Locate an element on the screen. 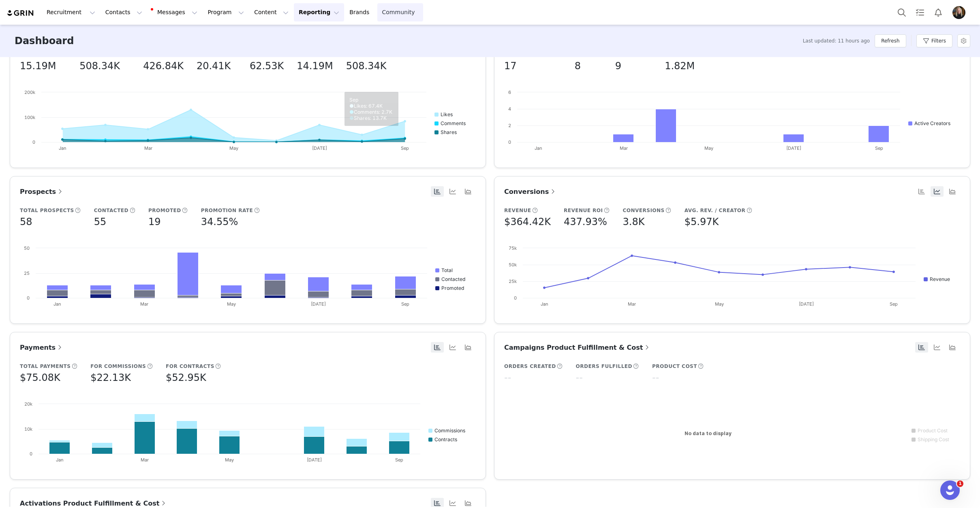 The image size is (980, 508). text: 100k is located at coordinates (30, 117).